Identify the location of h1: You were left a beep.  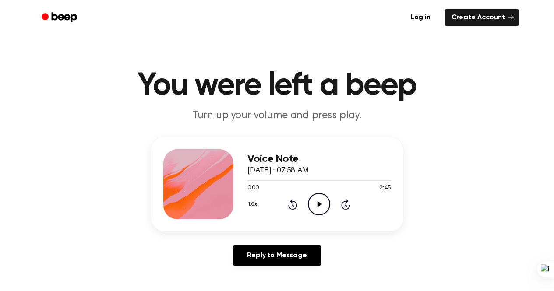
(277, 86).